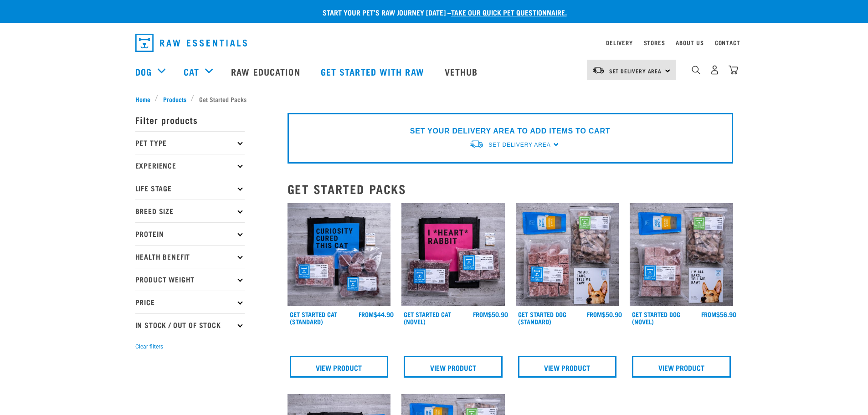 The width and height of the screenshot is (868, 415). I want to click on img: home-icon@2x.png, so click(732, 70).